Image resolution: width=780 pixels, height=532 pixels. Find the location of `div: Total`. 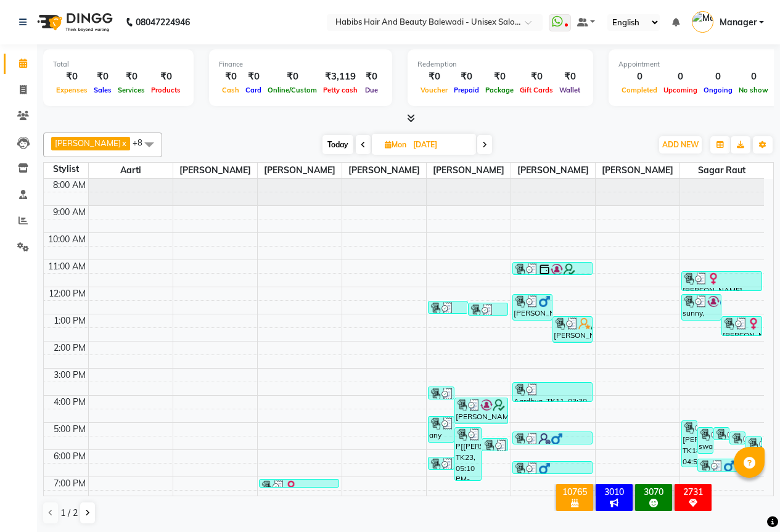

div: Total is located at coordinates (118, 64).